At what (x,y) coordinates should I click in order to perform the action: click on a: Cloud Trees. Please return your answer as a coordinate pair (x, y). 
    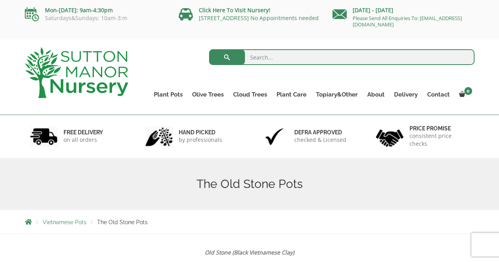
    Looking at the image, I should click on (250, 95).